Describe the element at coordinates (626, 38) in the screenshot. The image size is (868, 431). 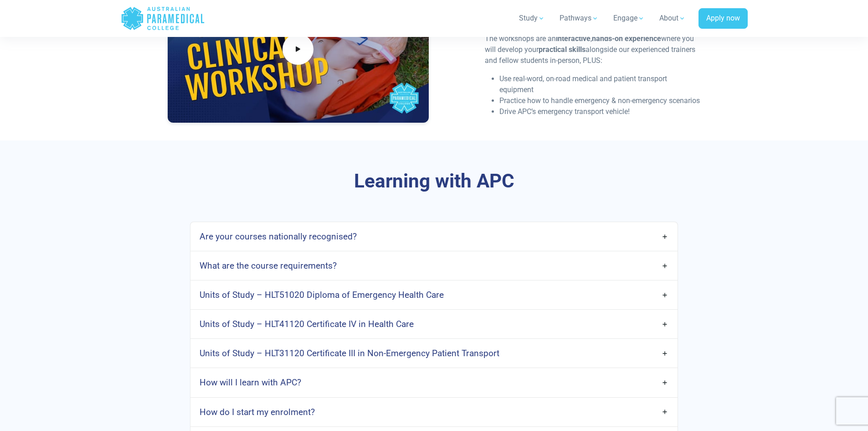
I see `strong: hands-on experience` at that location.